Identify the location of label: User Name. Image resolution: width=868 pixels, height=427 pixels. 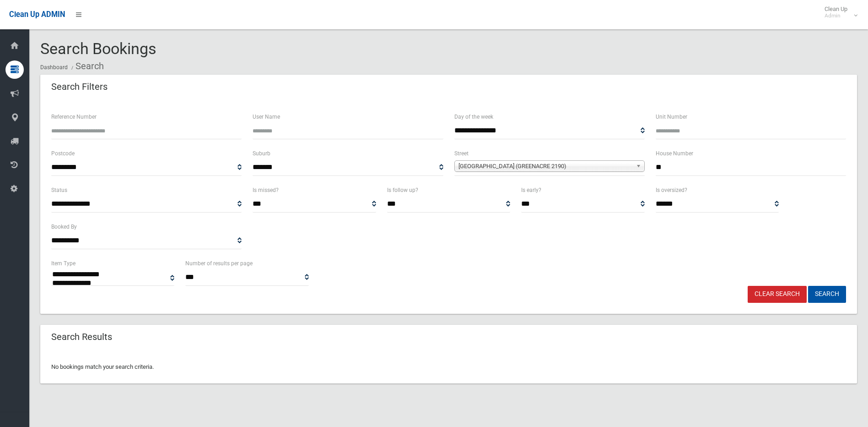
(266, 117).